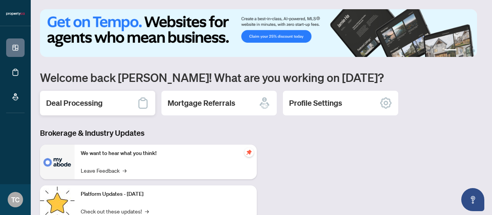 The width and height of the screenshot is (492, 215). What do you see at coordinates (15, 199) in the screenshot?
I see `span: TC` at bounding box center [15, 199].